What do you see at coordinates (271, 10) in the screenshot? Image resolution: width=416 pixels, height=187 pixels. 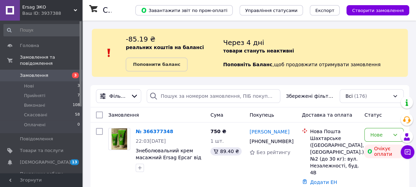 I see `button: Управління статусами` at bounding box center [271, 10].